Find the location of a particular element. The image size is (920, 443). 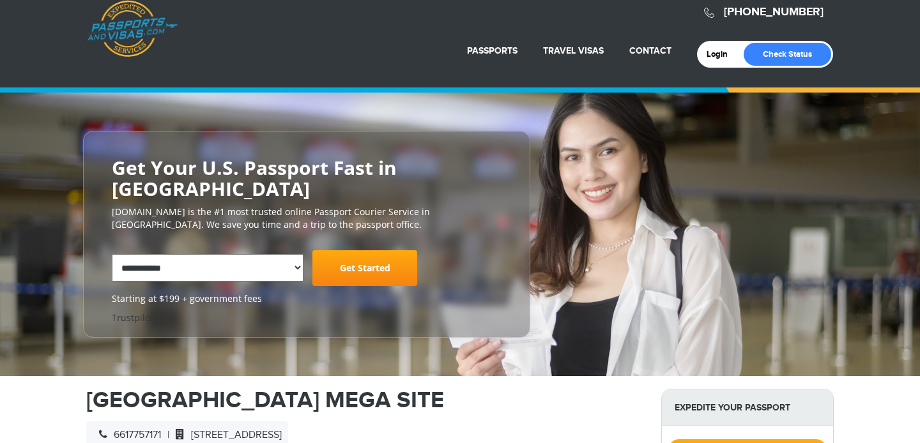

a: Trustpilot is located at coordinates (132, 317).